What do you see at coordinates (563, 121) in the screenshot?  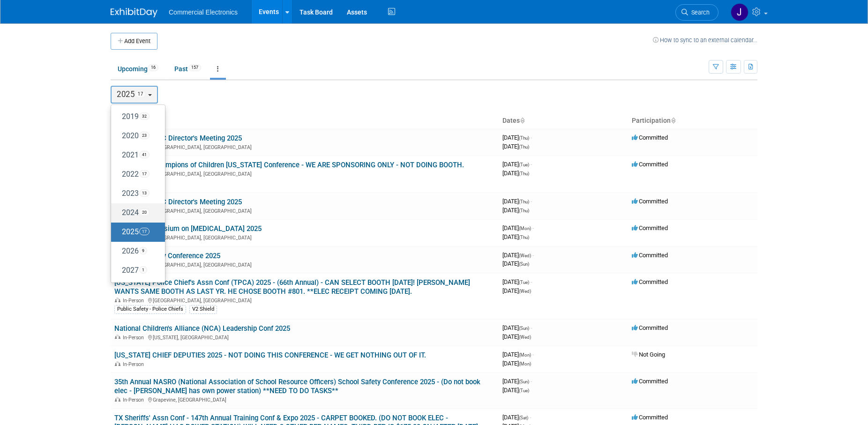 I see `th: Dates` at bounding box center [563, 121].